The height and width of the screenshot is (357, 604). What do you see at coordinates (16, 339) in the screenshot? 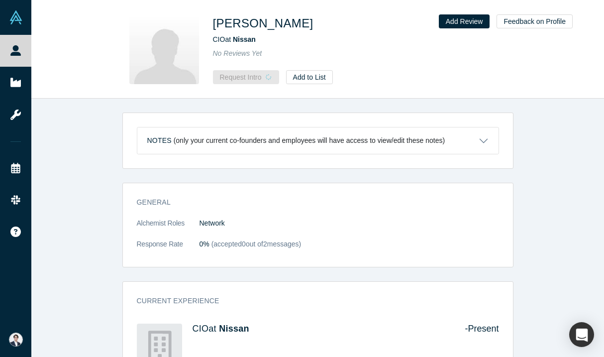
I see `img: Eisuke Shimizu's Account` at bounding box center [16, 339].